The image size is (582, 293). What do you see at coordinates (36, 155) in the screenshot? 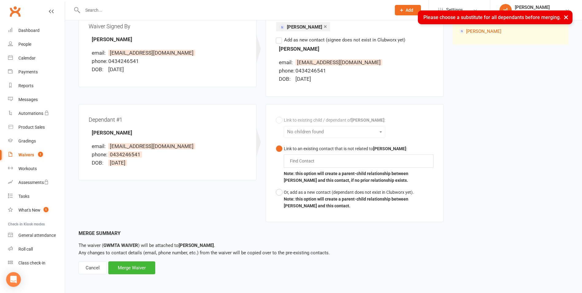
I see `a: Waivers 1` at bounding box center [36, 155].